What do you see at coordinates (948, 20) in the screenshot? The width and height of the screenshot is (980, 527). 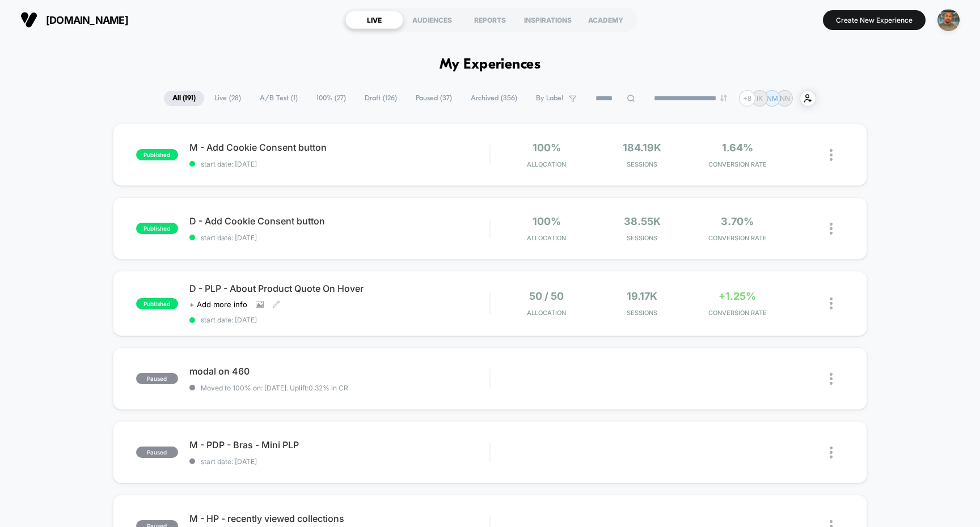 I see `img: ppic` at bounding box center [948, 20].